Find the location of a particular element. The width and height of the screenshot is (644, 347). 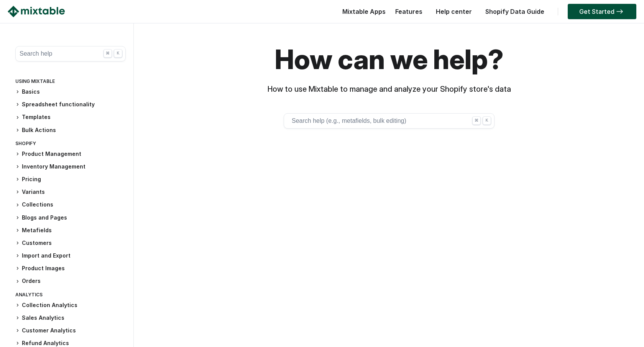

h3: Collections is located at coordinates (70, 205).